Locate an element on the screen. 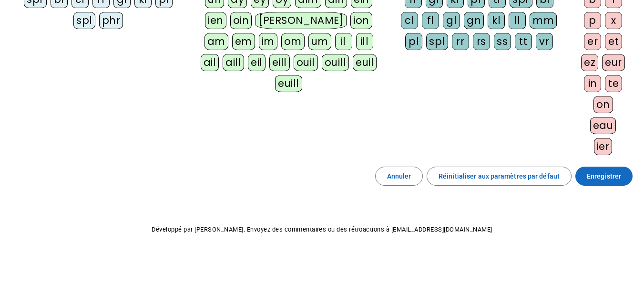 The image size is (644, 286). div: ill is located at coordinates (365, 42).